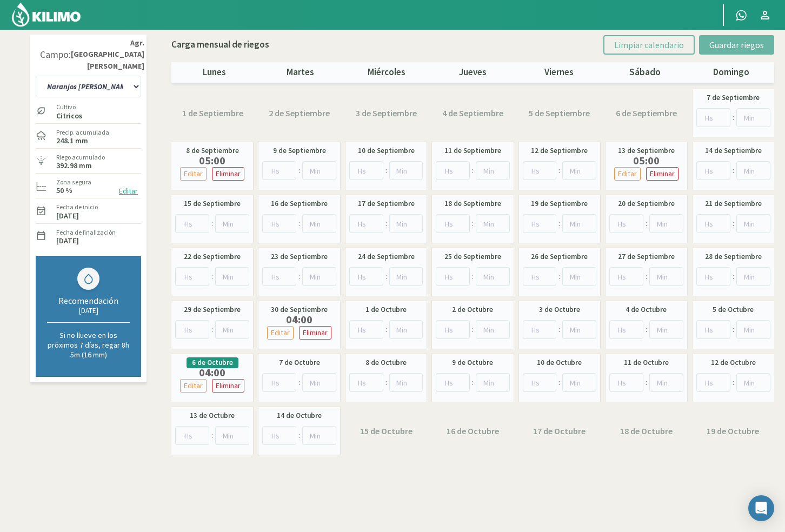  Describe the element at coordinates (46, 14) in the screenshot. I see `img: Kilimo` at that location.